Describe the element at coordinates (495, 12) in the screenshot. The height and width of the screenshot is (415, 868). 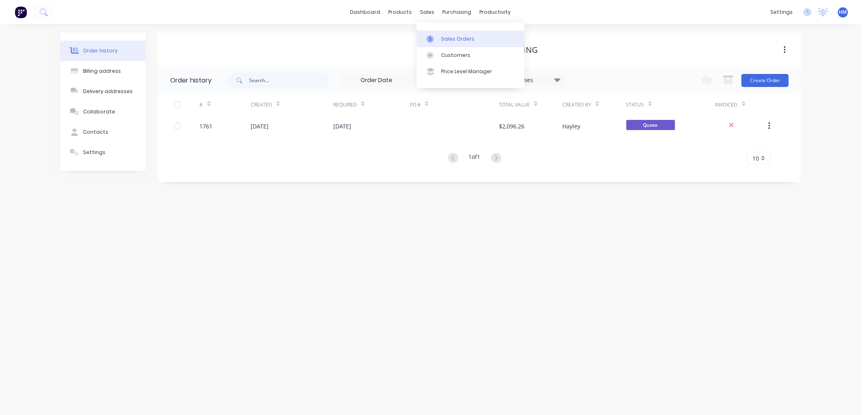
I see `div: productivity` at that location.